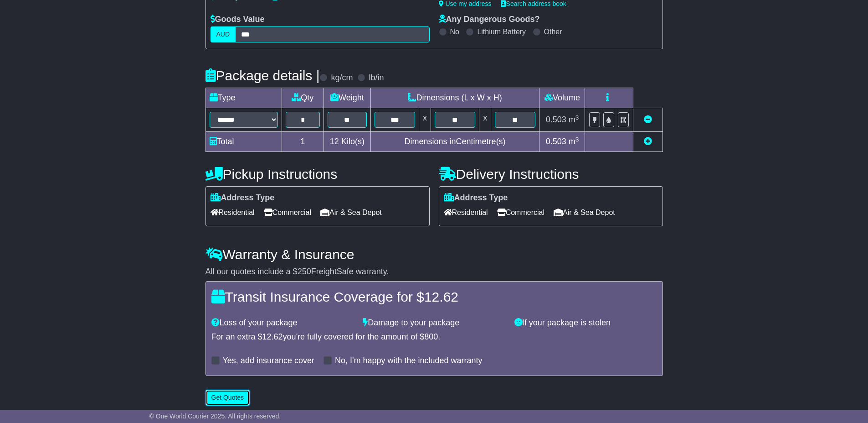  What do you see at coordinates (455, 142) in the screenshot?
I see `td: Dimensions in Centimetre(s)` at bounding box center [455, 142].